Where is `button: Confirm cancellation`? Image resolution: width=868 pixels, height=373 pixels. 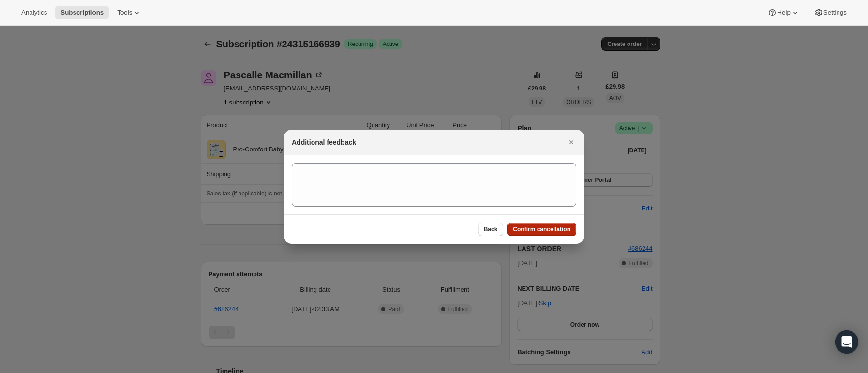
button: Confirm cancellation is located at coordinates (541, 229).